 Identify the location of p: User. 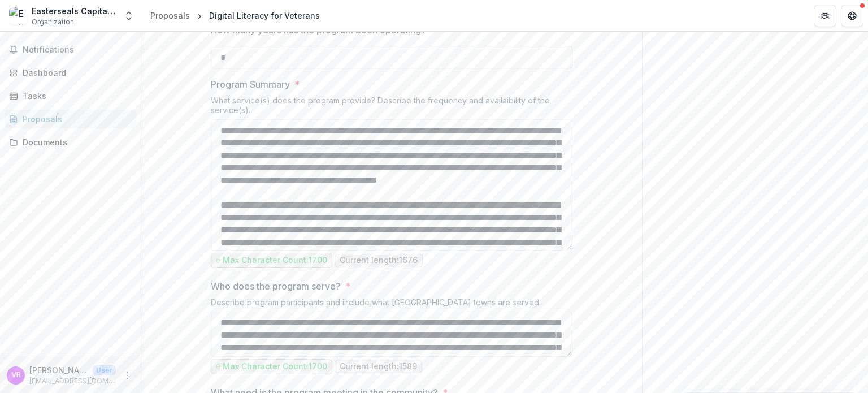
(104, 371).